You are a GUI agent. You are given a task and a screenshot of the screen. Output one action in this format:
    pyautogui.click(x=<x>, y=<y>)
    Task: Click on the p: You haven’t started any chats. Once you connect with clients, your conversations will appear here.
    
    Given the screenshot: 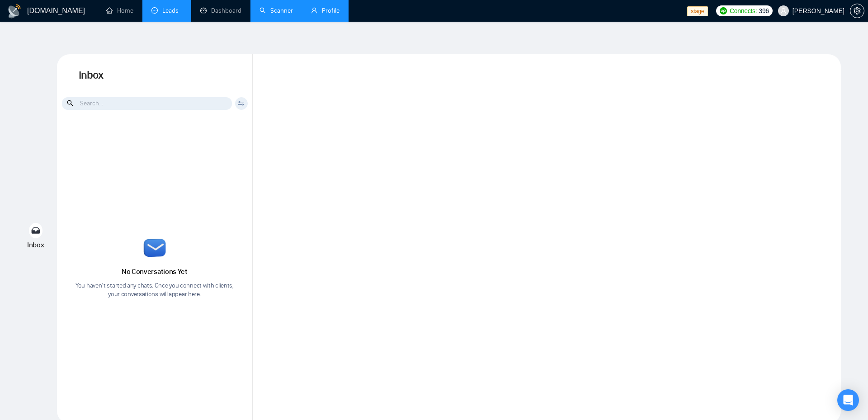 What is the action you would take?
    pyautogui.click(x=155, y=290)
    